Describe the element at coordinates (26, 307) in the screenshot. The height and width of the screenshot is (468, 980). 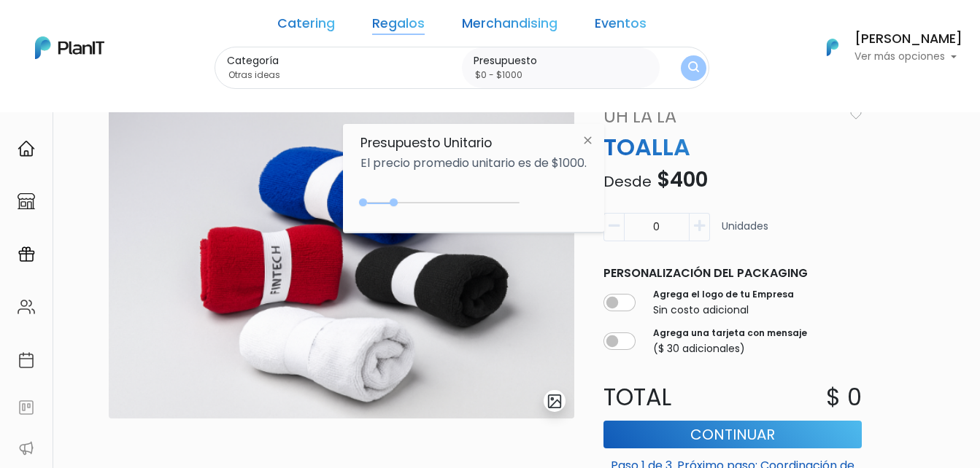
I see `img: people-662611757002400ad9ed0e3c099ab2801c6687ba6c219adb57efc949bc21e19d.svg` at that location.